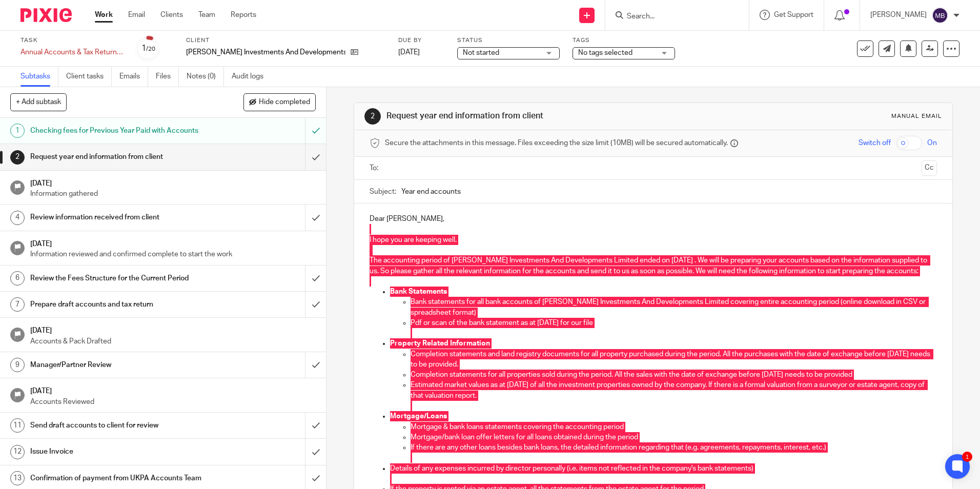 The width and height of the screenshot is (980, 489). I want to click on span: Secure the attachments in this message. Files exceeding the size limit (10MB) will be secured aut..., so click(557, 143).